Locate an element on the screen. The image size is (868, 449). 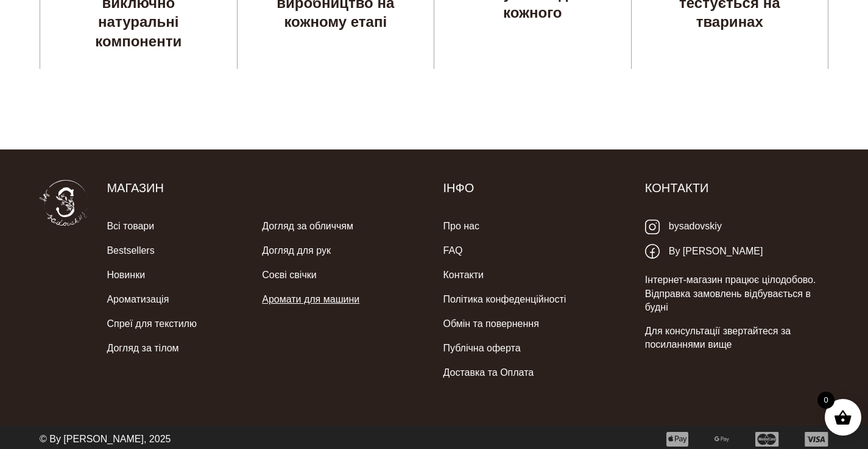
a: Всі товари is located at coordinates (131, 226).